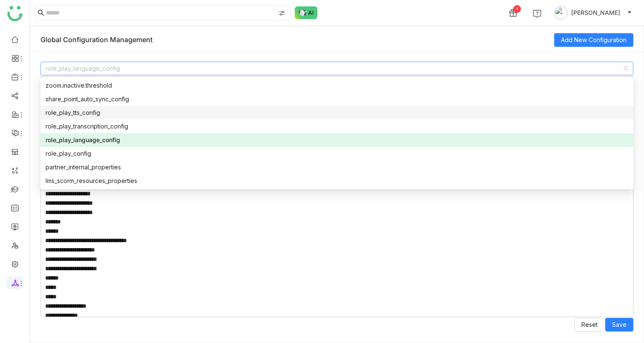 This screenshot has height=343, width=644. What do you see at coordinates (590, 324) in the screenshot?
I see `button: Reset` at bounding box center [590, 324].